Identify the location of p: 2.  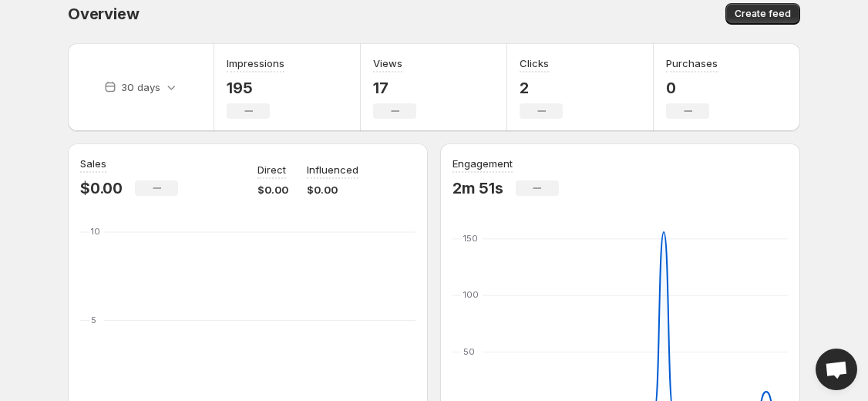
(542, 88).